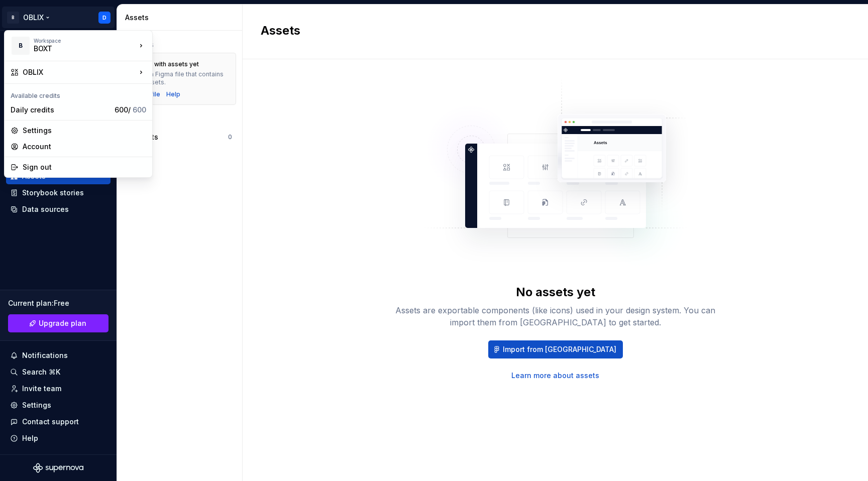 This screenshot has height=481, width=868. Describe the element at coordinates (79, 94) in the screenshot. I see `div: Available credits` at that location.